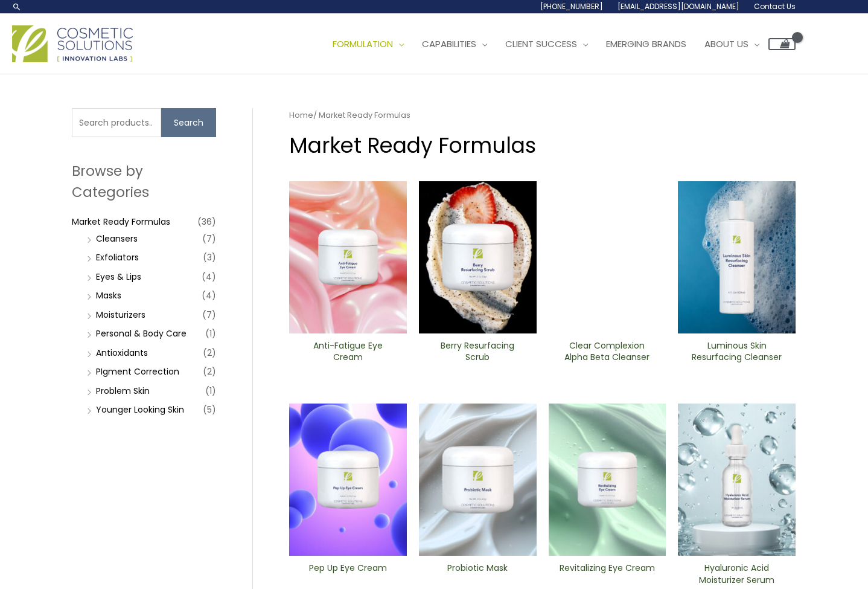 This screenshot has height=589, width=868. What do you see at coordinates (737, 353) in the screenshot?
I see `a: Luminous Skin Resurfacing ​Cleanser` at bounding box center [737, 353].